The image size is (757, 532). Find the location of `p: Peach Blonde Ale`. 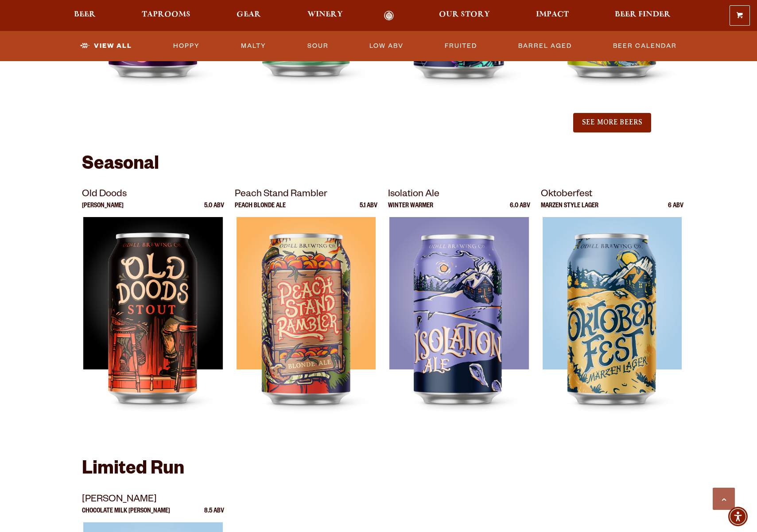

p: Peach Blonde Ale is located at coordinates (260, 210).